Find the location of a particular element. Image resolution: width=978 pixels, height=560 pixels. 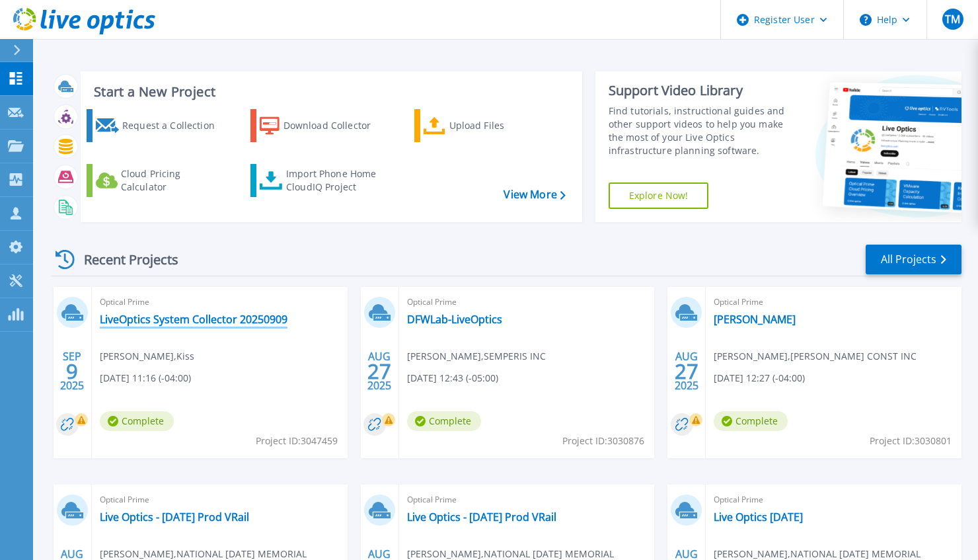

a: Request a Collection is located at coordinates (154, 125).